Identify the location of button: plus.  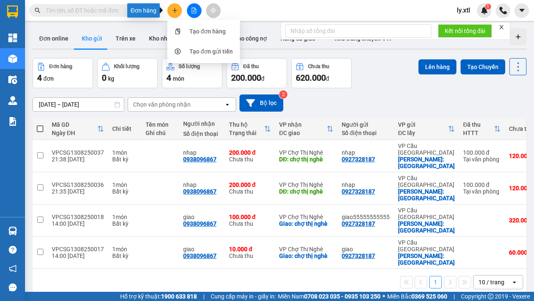
(175, 10).